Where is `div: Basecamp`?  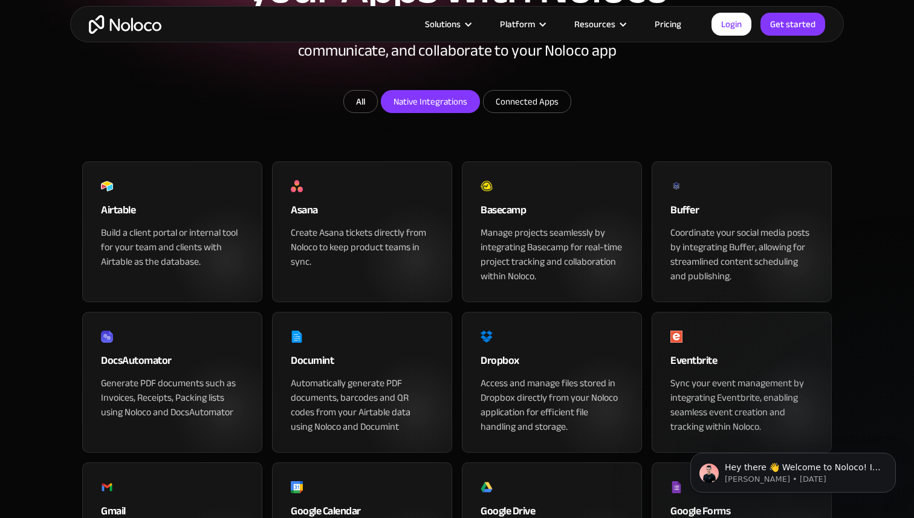 div: Basecamp is located at coordinates (552, 213).